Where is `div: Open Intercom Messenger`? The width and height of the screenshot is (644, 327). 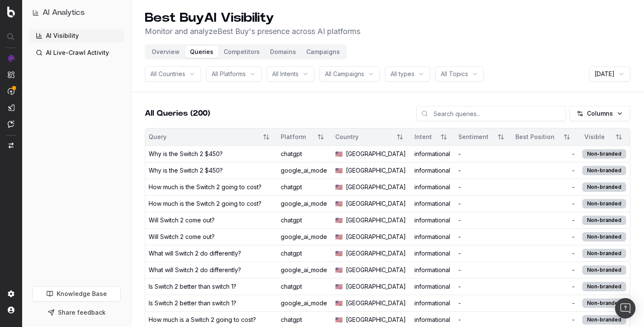
div: Open Intercom Messenger is located at coordinates (625, 308).